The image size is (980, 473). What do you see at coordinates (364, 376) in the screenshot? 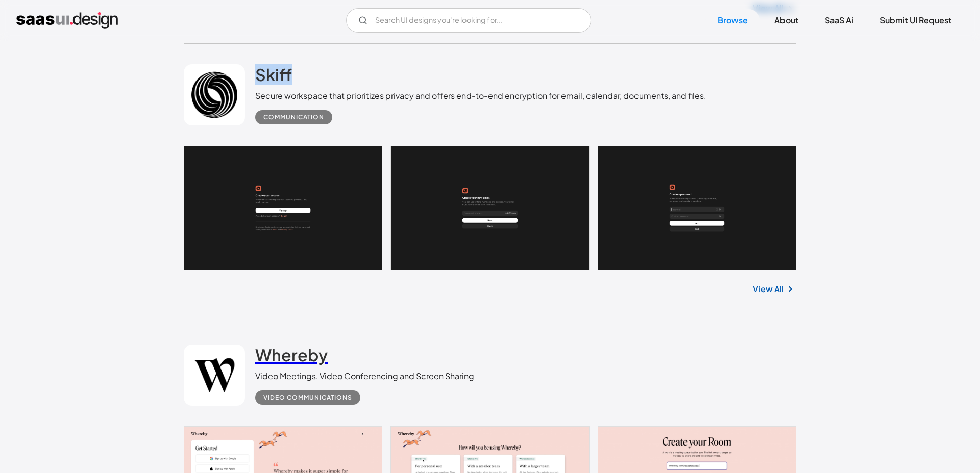
I see `div: Video Meetings, Video Conferencing and Screen Sharing` at bounding box center [364, 376].